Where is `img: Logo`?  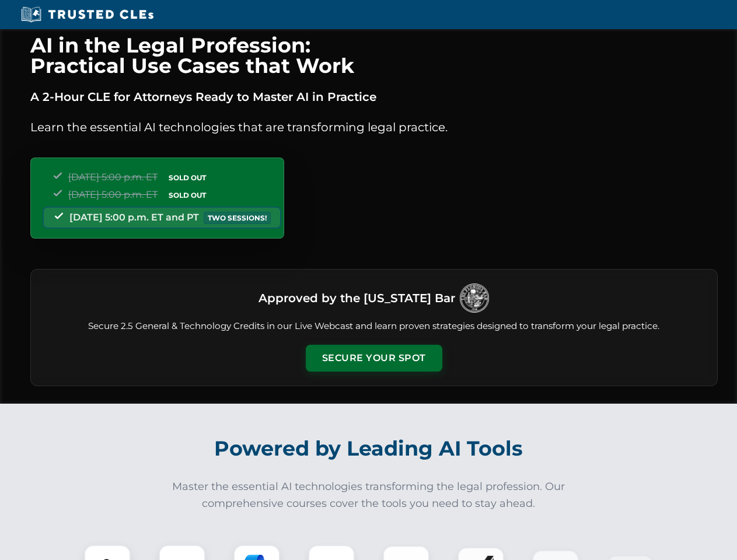 img: Logo is located at coordinates (474, 298).